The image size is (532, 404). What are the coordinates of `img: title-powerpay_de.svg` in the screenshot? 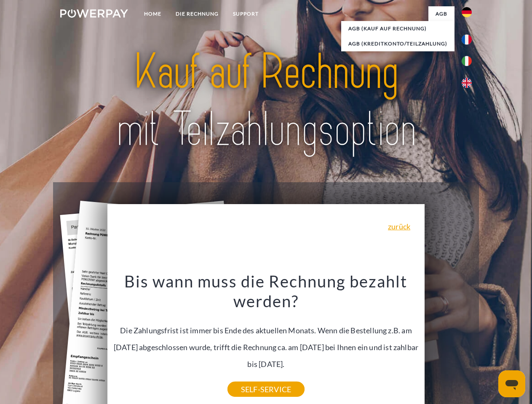 It's located at (266, 101).